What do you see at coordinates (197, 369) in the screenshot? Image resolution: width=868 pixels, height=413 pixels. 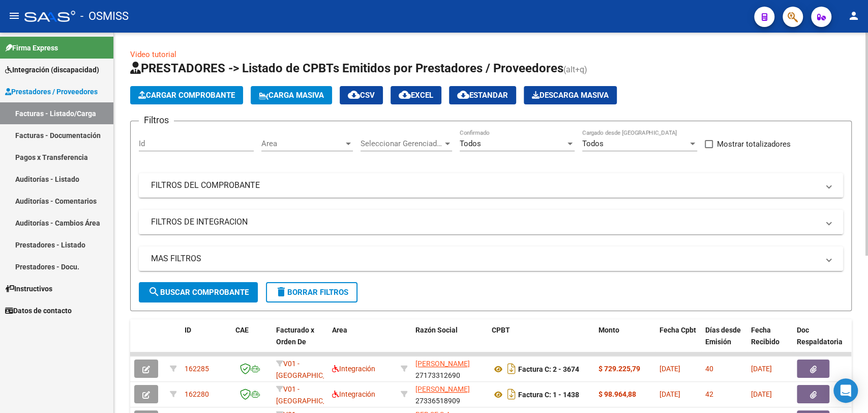 I see `span: 162285` at bounding box center [197, 369].